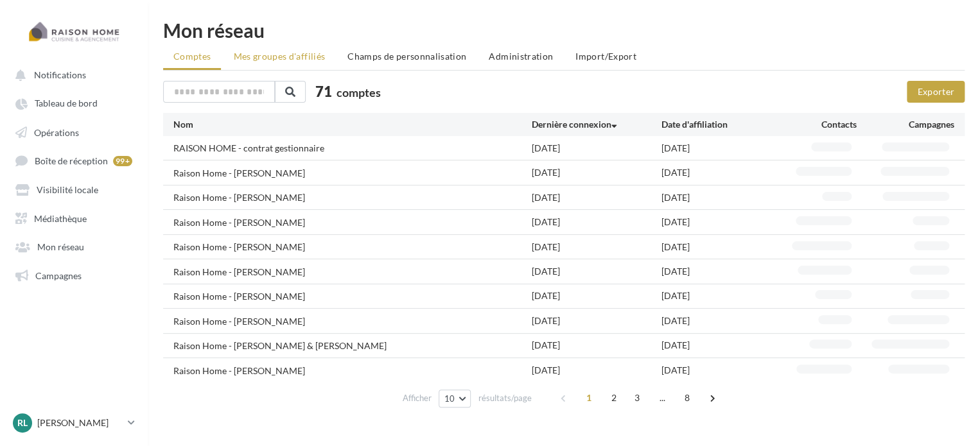  What do you see at coordinates (123, 161) in the screenshot?
I see `div: 99+` at bounding box center [123, 161].